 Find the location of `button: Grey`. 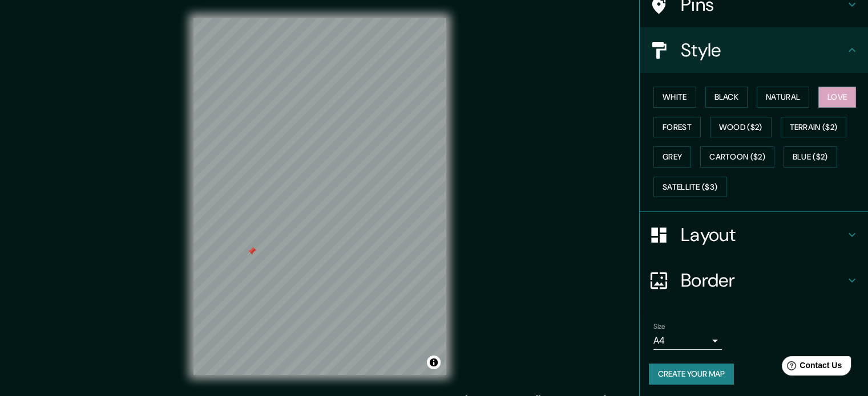

button: Grey is located at coordinates (672, 157).